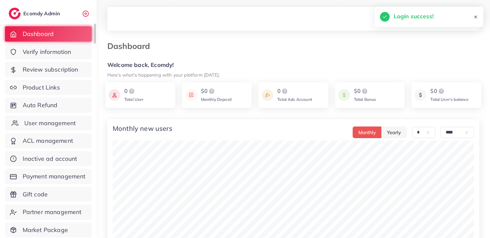  Describe the element at coordinates (40, 105) in the screenshot. I see `span: Auto Refund` at that location.